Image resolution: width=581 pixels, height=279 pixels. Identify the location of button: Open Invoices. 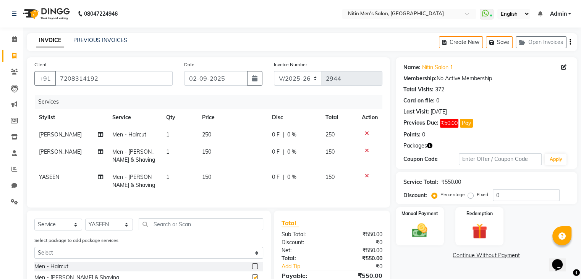
(541, 42).